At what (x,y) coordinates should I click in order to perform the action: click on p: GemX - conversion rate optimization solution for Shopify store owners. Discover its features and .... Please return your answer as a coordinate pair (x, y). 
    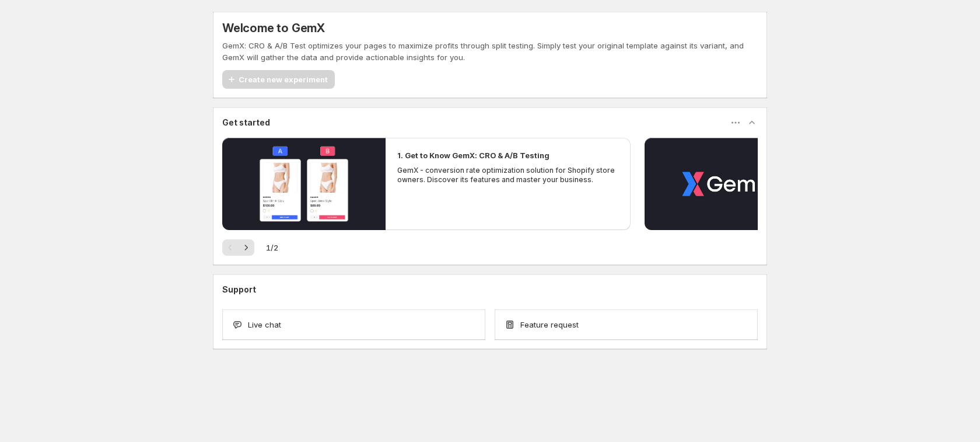
    Looking at the image, I should click on (508, 175).